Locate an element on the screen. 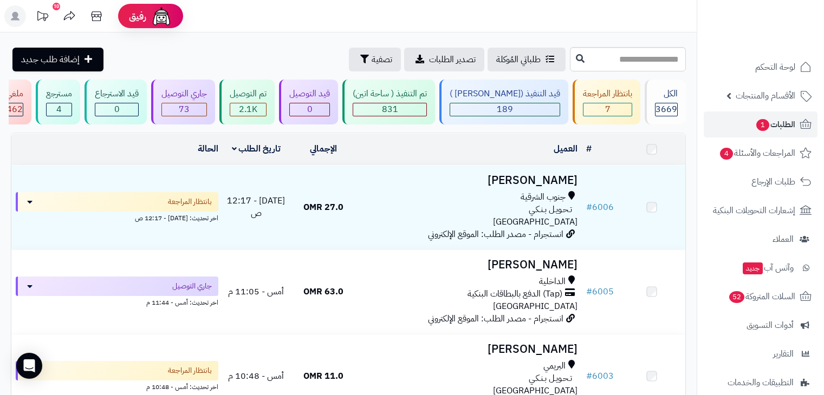 The width and height of the screenshot is (824, 395). span: إشعارات التحويلات البنكية is located at coordinates (754, 211).